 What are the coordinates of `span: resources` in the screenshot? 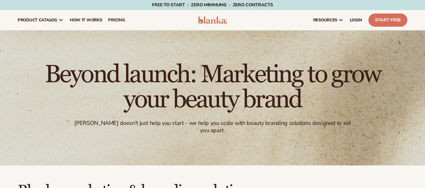 It's located at (325, 20).